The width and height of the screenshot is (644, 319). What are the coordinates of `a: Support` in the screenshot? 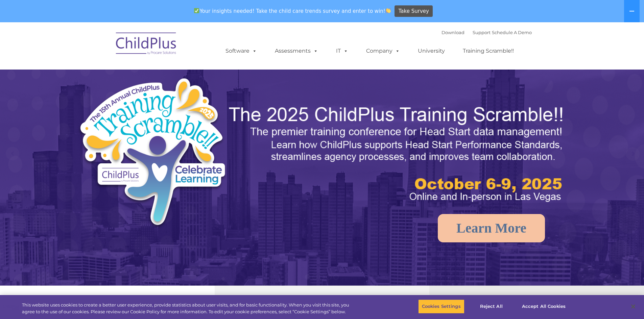 It's located at (481, 33).